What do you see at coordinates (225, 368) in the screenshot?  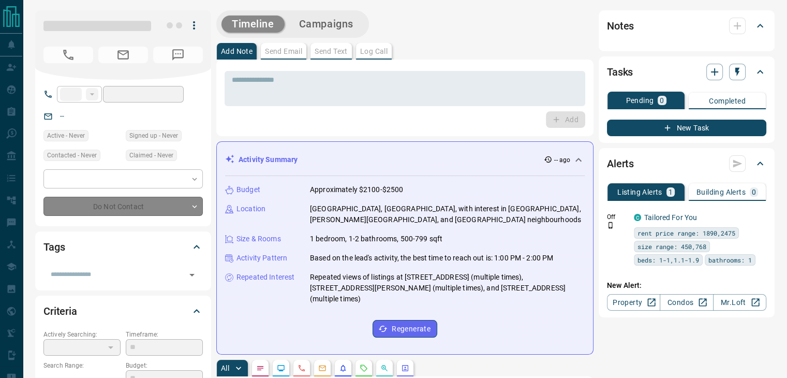 I see `p: All` at bounding box center [225, 368].